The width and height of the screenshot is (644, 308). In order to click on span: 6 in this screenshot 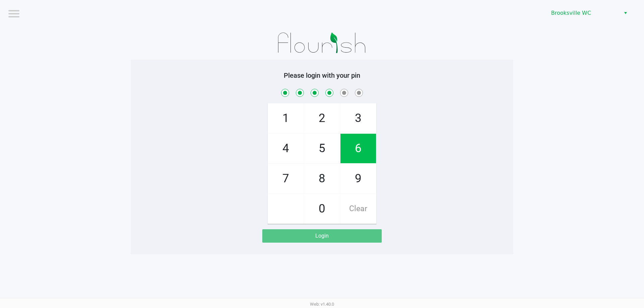, I will do `click(358, 149)`.